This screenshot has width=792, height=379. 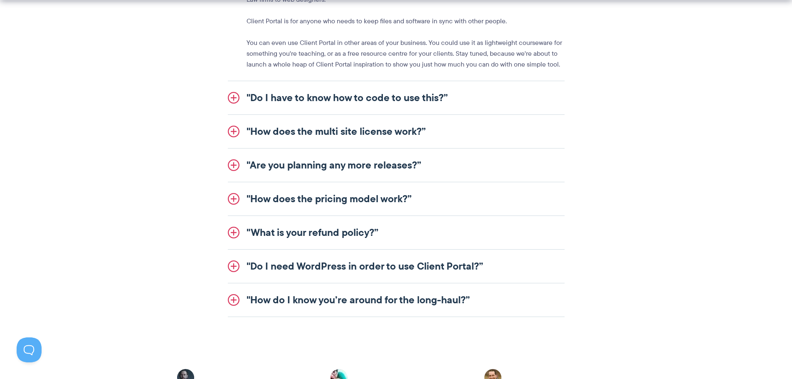 I want to click on a: "Are you planning any more releases?”, so click(x=396, y=165).